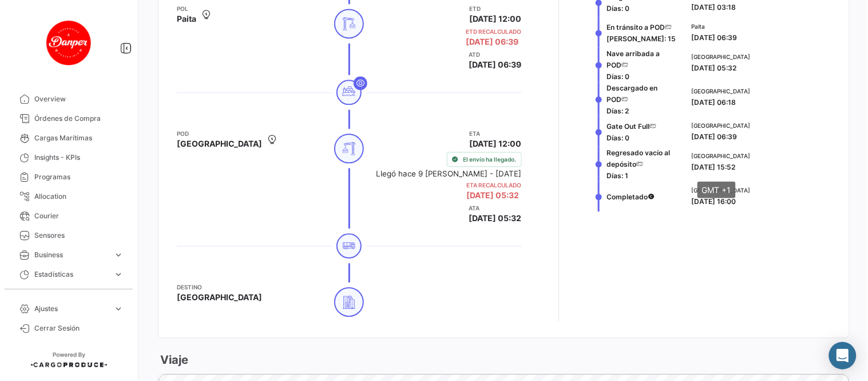  Describe the element at coordinates (79, 216) in the screenshot. I see `span: Courier` at that location.